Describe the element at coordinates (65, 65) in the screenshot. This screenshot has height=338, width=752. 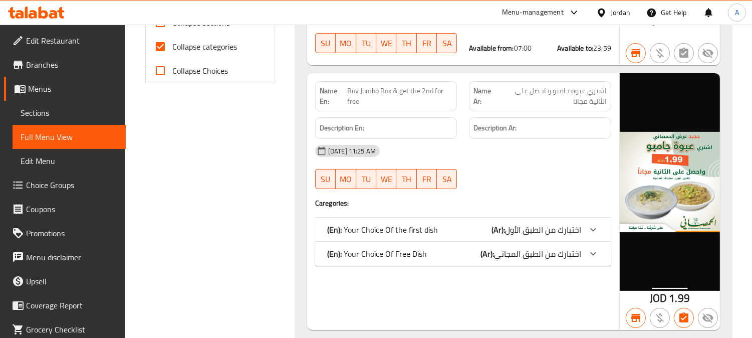
I see `a: Branches` at that location.